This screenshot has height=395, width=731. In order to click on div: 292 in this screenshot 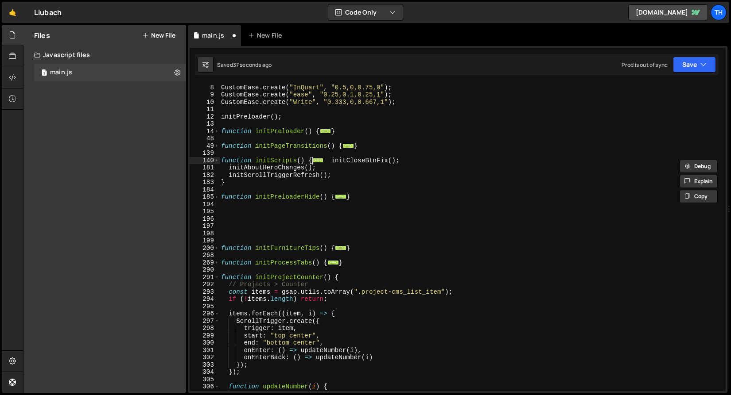, I will do `click(205, 285)`.